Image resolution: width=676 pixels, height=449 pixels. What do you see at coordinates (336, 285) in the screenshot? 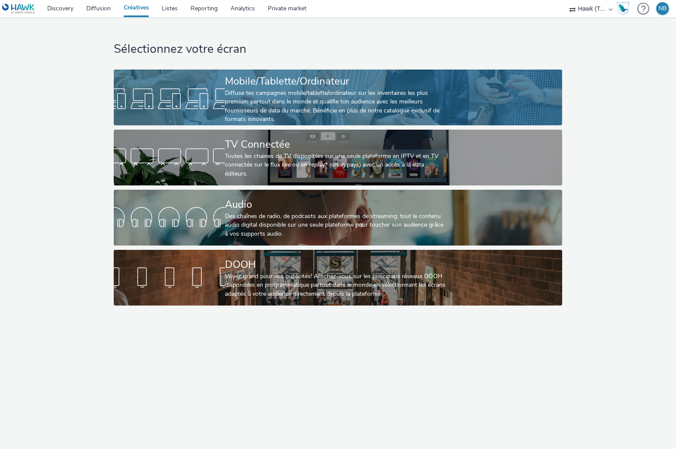
I see `div: Voyez grand pour vos publicités! Affichez-vous sur les principaux réseaux DOOH disponibles en pro...` at bounding box center [336, 285].